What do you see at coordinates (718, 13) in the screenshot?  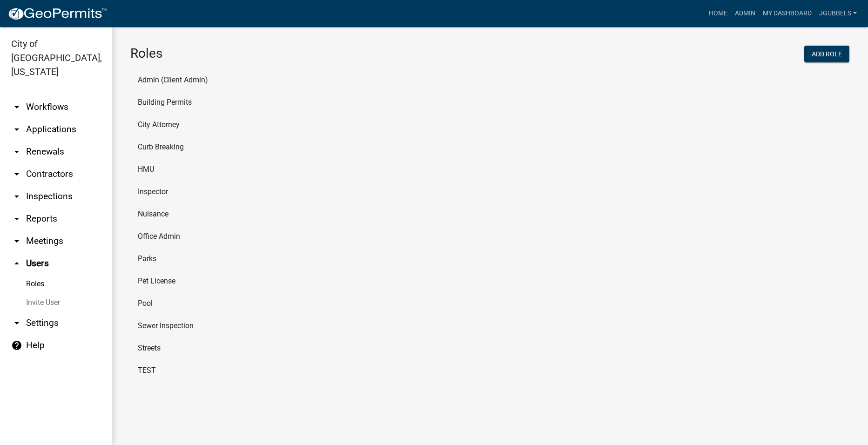 I see `a: Home` at bounding box center [718, 13].